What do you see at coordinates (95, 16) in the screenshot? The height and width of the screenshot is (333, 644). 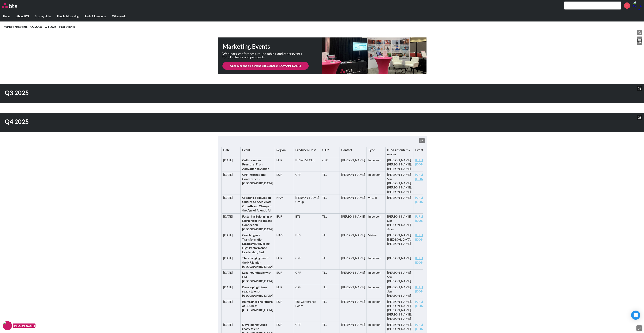 I see `label: Tools & Resources` at bounding box center [95, 16].